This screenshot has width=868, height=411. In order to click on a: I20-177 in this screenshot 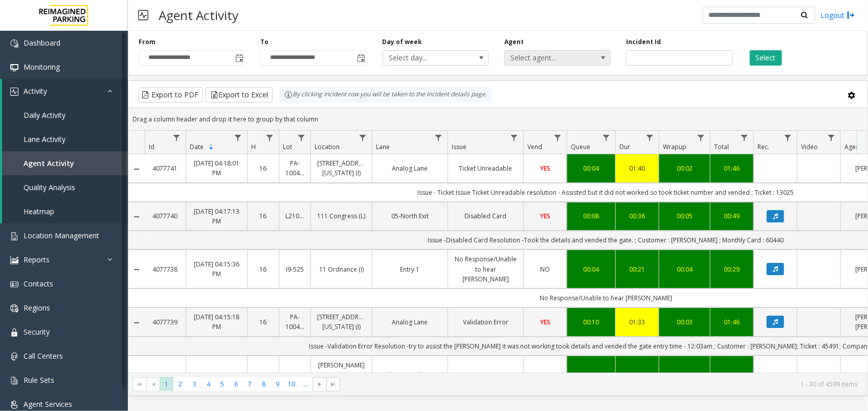, I will do `click(295, 379)`.